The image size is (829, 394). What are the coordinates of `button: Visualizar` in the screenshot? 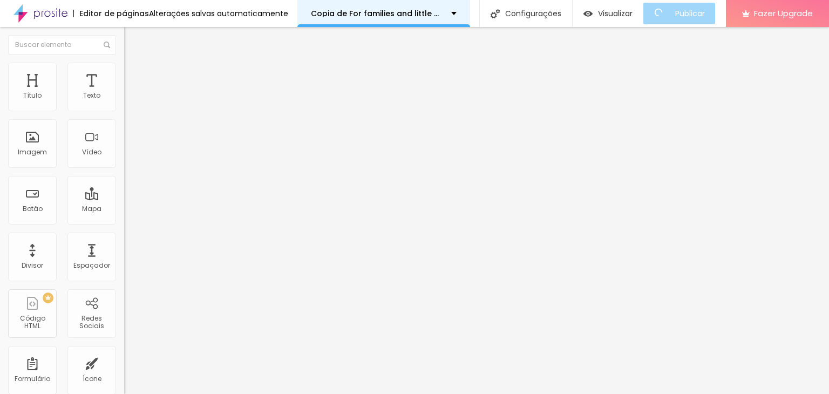 It's located at (608, 13).